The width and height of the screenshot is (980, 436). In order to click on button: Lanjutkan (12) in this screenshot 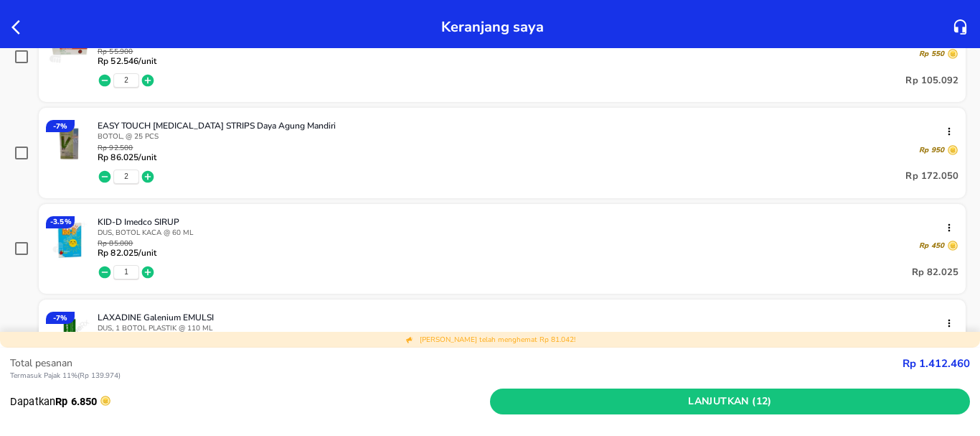, I will do `click(729, 401)`.